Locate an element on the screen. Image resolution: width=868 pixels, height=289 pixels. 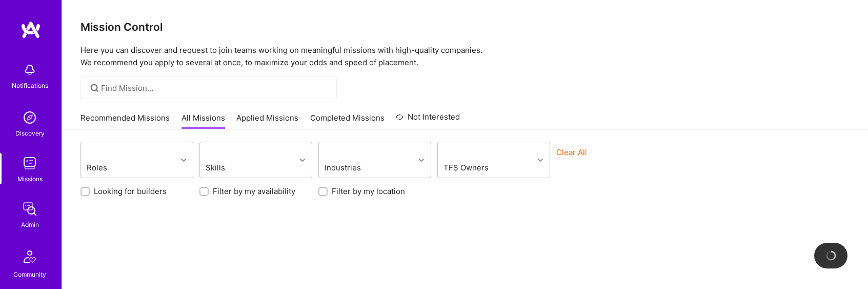
img: bell is located at coordinates (30, 70).